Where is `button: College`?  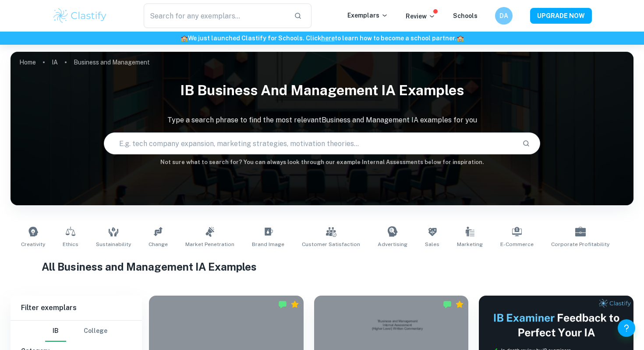
button: College is located at coordinates (96, 331).